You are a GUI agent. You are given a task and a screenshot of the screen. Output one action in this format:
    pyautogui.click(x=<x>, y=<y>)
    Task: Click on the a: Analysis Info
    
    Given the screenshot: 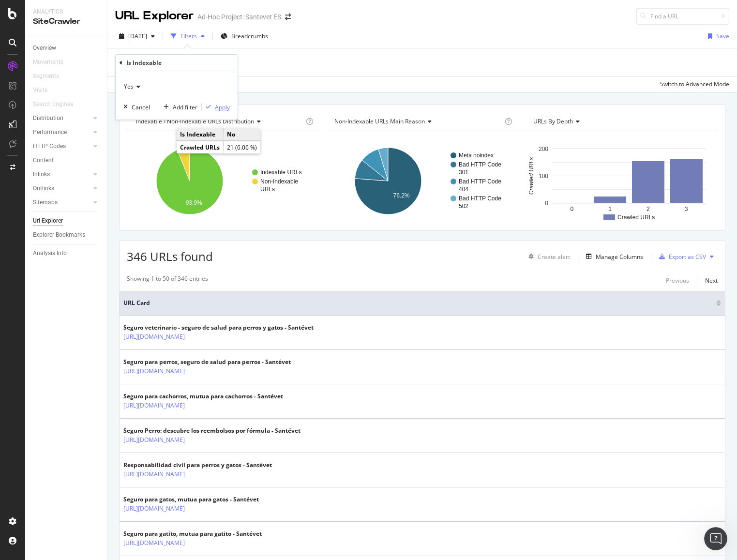 What is the action you would take?
    pyautogui.click(x=66, y=253)
    